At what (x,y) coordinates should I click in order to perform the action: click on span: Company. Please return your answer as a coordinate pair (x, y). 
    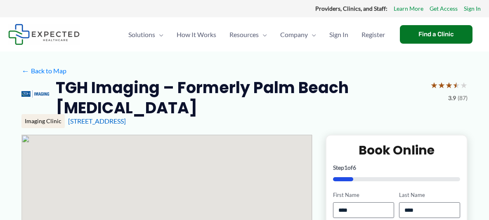
    Looking at the image, I should click on (294, 35).